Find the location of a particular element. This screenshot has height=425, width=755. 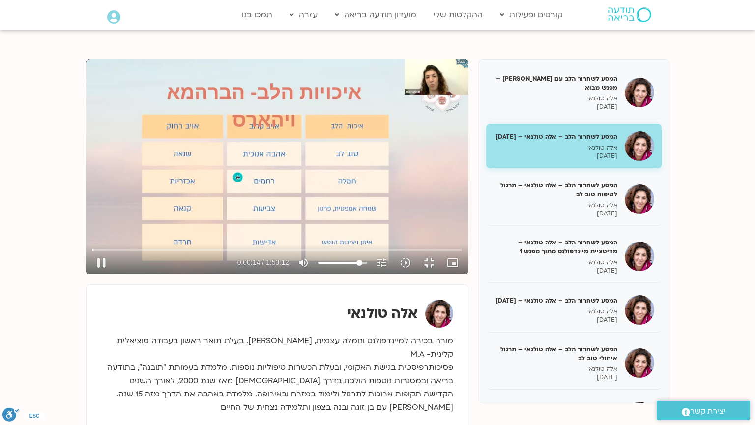

a: יצירת קשר is located at coordinates (704, 410).